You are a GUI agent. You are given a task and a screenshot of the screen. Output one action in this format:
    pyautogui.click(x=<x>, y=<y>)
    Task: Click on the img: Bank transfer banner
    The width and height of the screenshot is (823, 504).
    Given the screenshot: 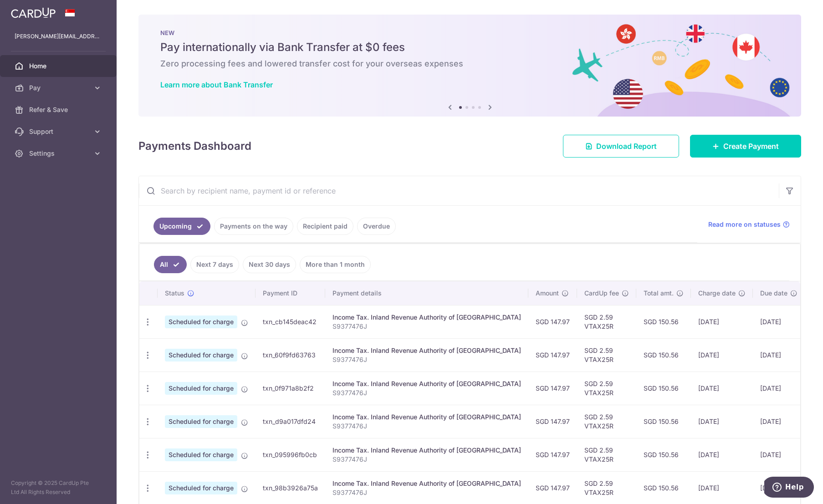 What is the action you would take?
    pyautogui.click(x=470, y=66)
    